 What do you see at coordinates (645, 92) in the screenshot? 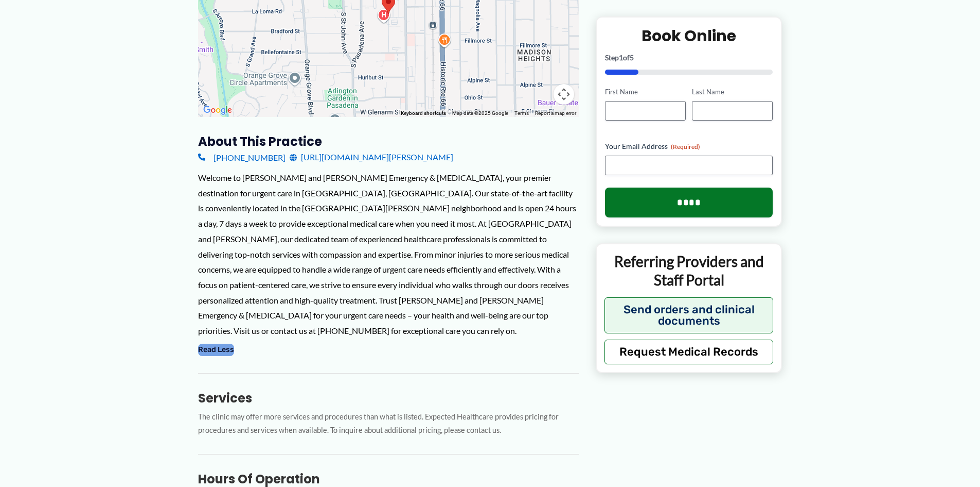
I see `label: First Name` at bounding box center [645, 92].